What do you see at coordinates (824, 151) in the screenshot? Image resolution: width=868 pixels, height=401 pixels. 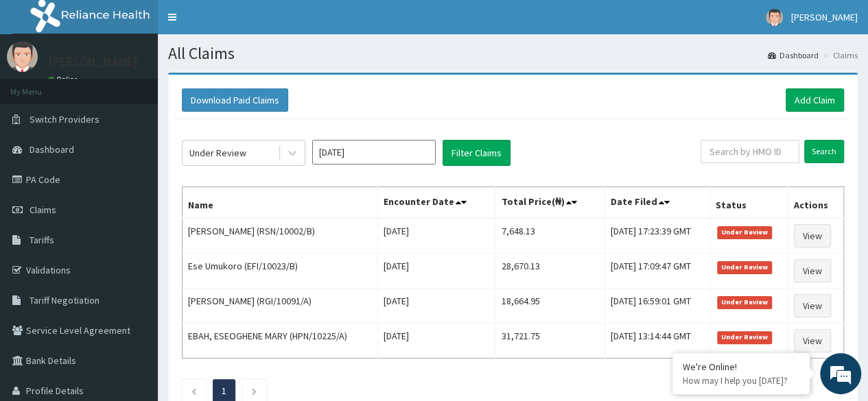 I see `input: Search` at bounding box center [824, 151].